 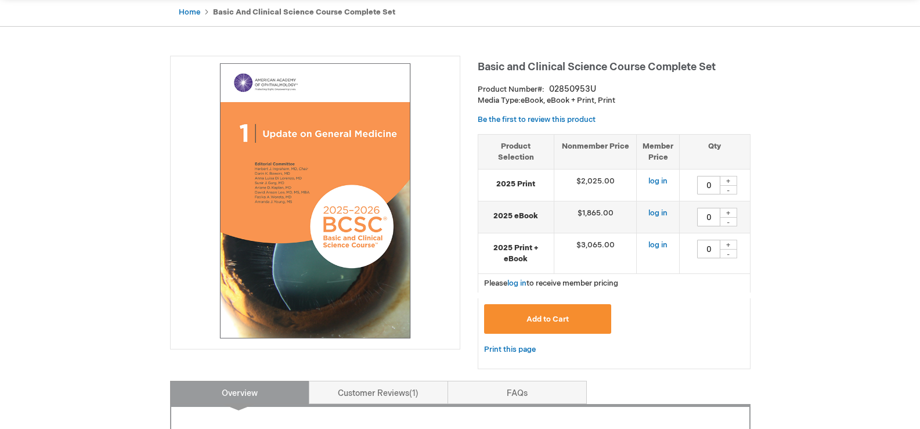 I want to click on p: eBook, eBook + Print, Print, so click(x=614, y=100).